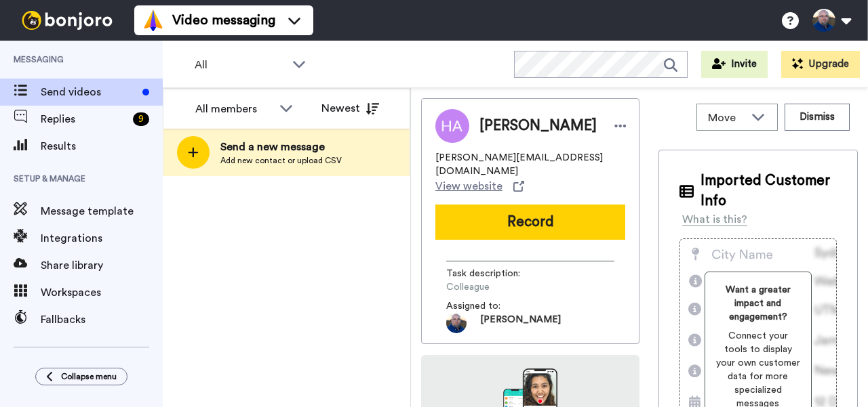 This screenshot has height=407, width=868. Describe the element at coordinates (715, 220) in the screenshot. I see `div: What is this?` at that location.